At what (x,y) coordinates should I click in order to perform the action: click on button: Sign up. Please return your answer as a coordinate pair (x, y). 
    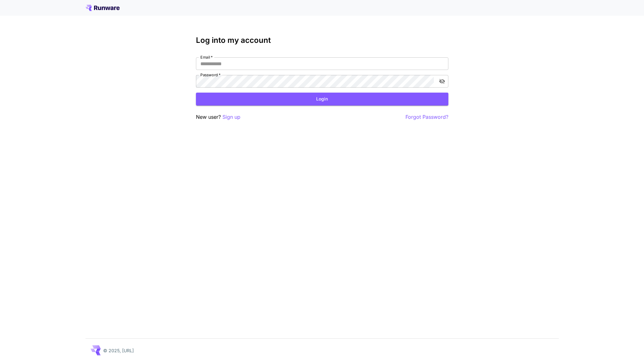
    Looking at the image, I should click on (231, 117).